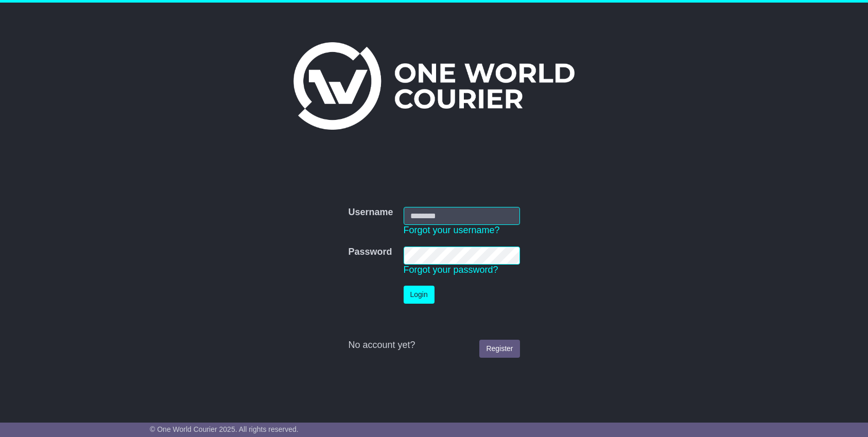 The height and width of the screenshot is (437, 868). What do you see at coordinates (500, 348) in the screenshot?
I see `a: Register` at bounding box center [500, 348].